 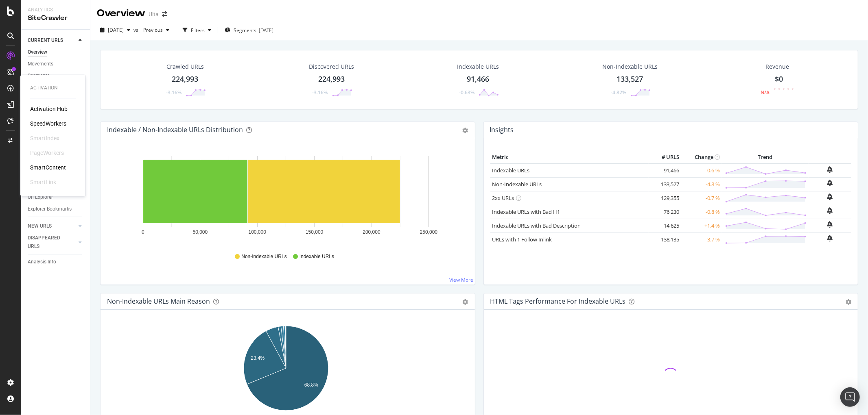 What do you see at coordinates (665, 198) in the screenshot?
I see `td: 129,355` at bounding box center [665, 198].